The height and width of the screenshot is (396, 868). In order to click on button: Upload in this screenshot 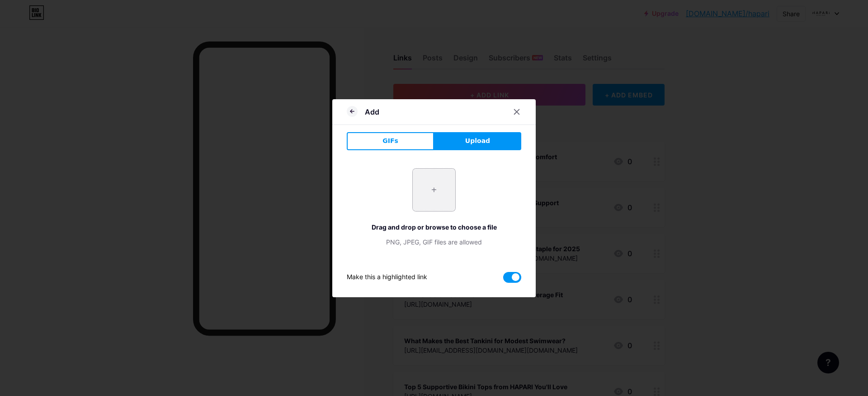, I will do `click(477, 141)`.